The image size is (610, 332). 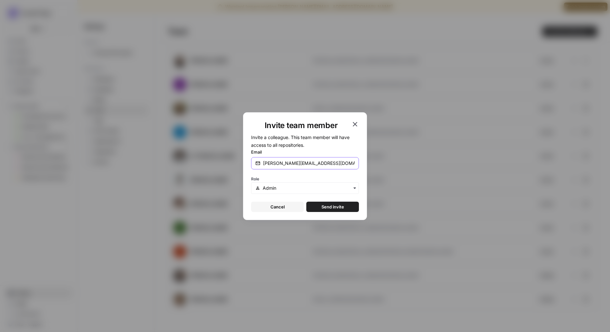 I want to click on input: Admin, so click(x=309, y=188).